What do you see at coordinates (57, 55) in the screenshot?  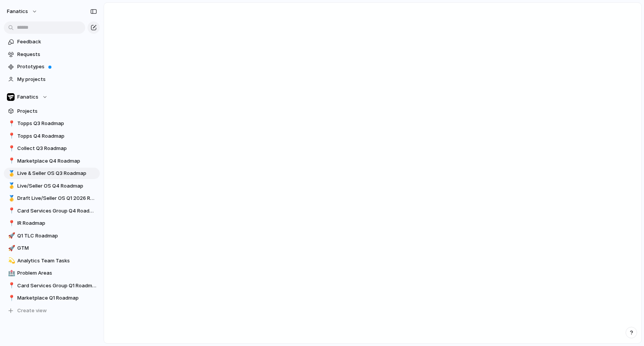 I see `span: Requests` at bounding box center [57, 55].